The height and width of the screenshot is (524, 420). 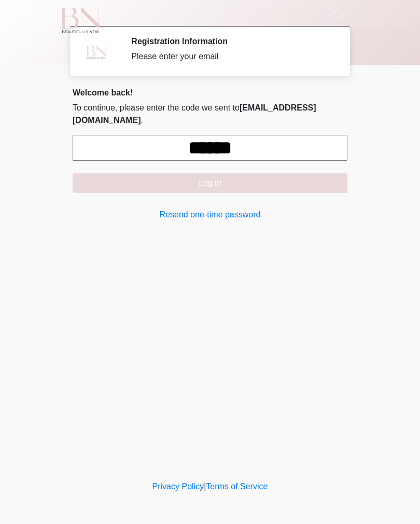 I want to click on p: To continue, please enter the code we sent to ., so click(x=210, y=114).